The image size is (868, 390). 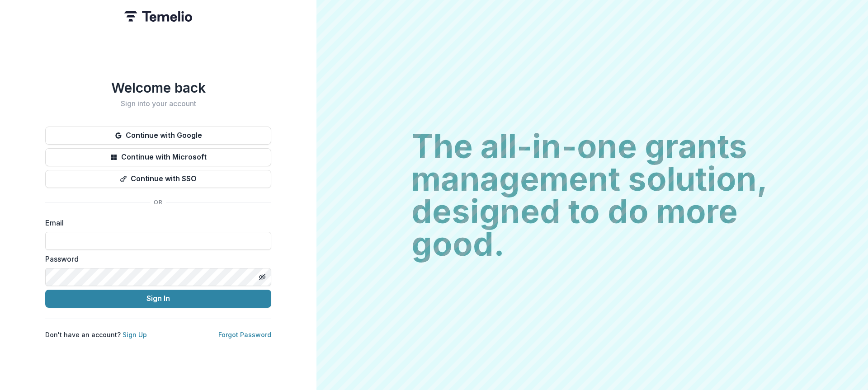 I want to click on p: Don't have an account?, so click(x=96, y=335).